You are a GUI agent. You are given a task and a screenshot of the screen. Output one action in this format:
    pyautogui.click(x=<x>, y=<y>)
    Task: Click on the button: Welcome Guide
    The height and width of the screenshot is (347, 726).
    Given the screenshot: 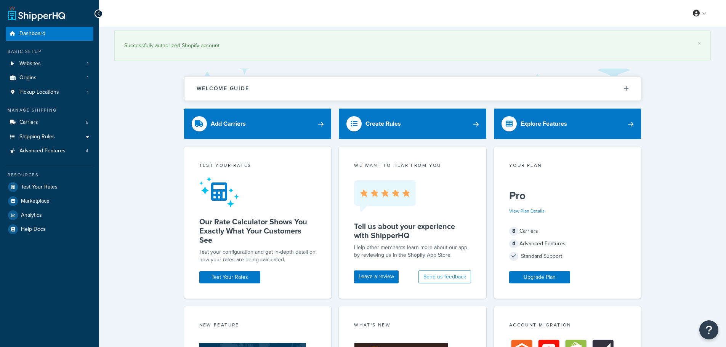 What is the action you would take?
    pyautogui.click(x=413, y=88)
    